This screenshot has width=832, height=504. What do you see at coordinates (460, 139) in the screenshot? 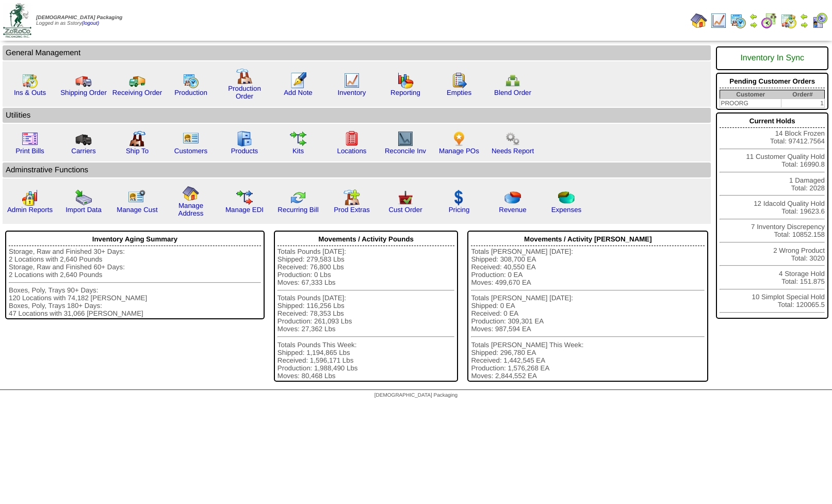
I see `img: po.png` at bounding box center [460, 139].